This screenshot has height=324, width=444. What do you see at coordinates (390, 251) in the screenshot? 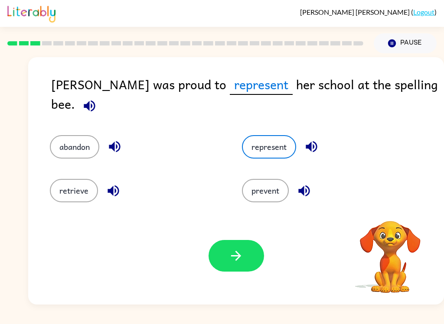
I see `video: Your browser must support playing .mp4 files to use Literably. Please try using another browser.` at bounding box center [390, 251].